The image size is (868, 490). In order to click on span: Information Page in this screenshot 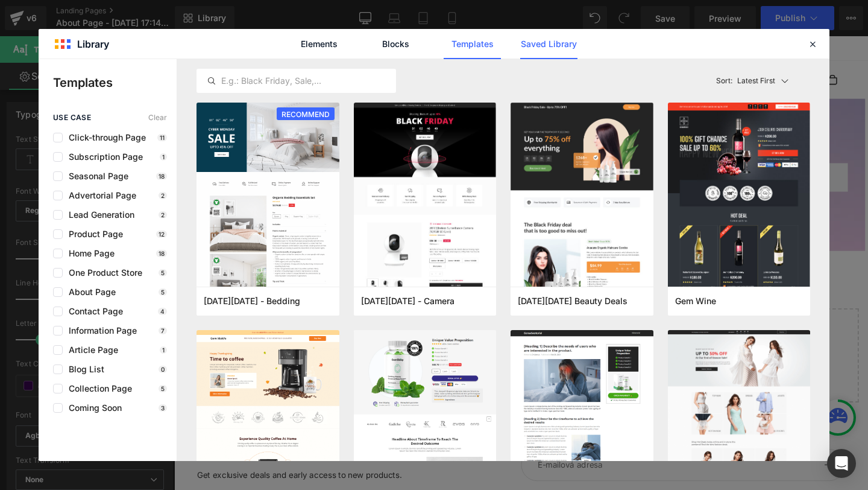, I will do `click(100, 331)`.